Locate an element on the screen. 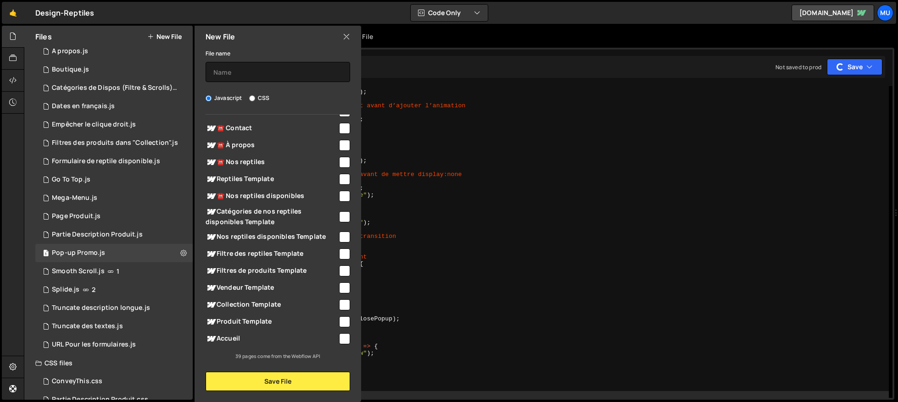 The height and width of the screenshot is (402, 898). span: Produit Template is located at coordinates (272, 322).